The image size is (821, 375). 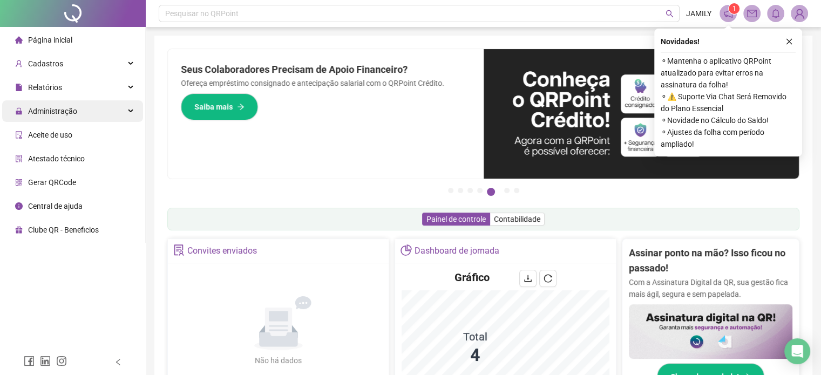 I want to click on div: Convites enviados, so click(x=222, y=251).